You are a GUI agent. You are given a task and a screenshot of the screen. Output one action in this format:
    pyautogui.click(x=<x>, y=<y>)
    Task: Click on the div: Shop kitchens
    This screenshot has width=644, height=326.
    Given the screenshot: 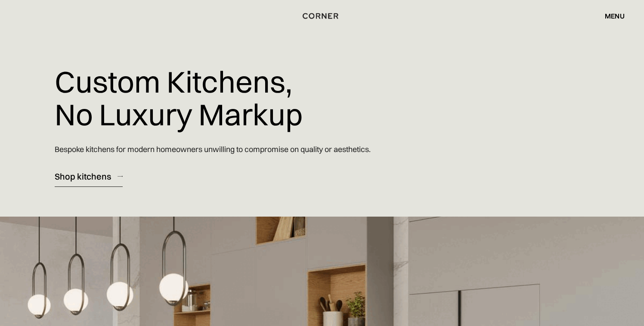 What is the action you would take?
    pyautogui.click(x=83, y=176)
    